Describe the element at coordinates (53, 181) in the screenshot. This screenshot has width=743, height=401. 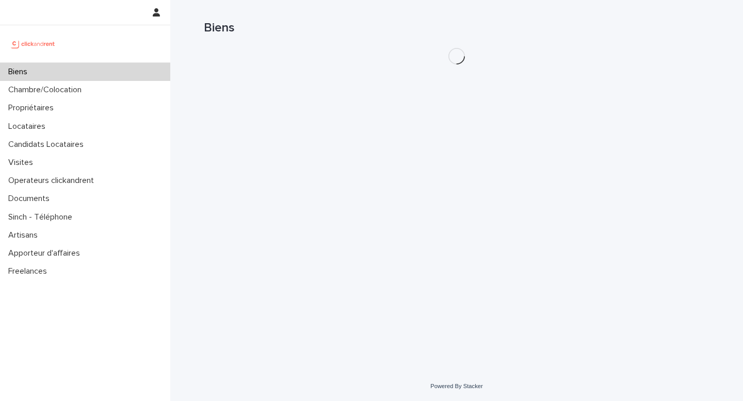
I see `p: Operateurs clickandrent` at that location.